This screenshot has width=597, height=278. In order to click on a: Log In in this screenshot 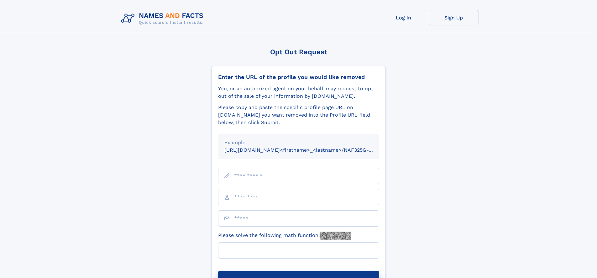, I will do `click(404, 18)`.